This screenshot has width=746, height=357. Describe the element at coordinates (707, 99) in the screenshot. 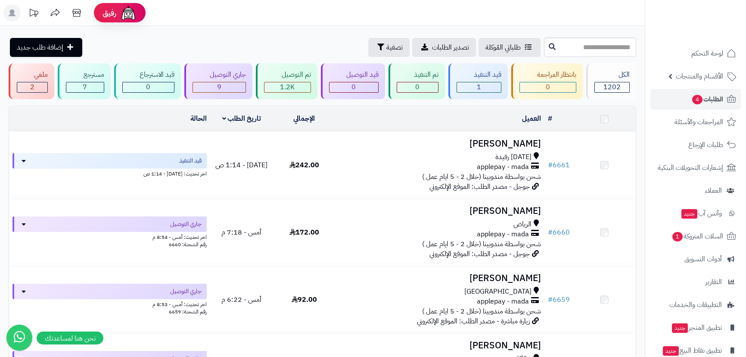

I see `span: الطلبات` at that location.